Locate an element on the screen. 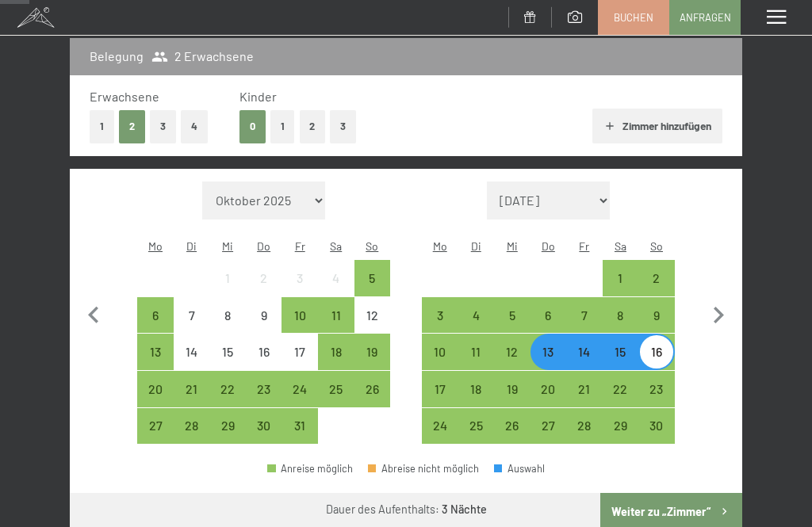 The height and width of the screenshot is (527, 812). div: 16 is located at coordinates (264, 363).